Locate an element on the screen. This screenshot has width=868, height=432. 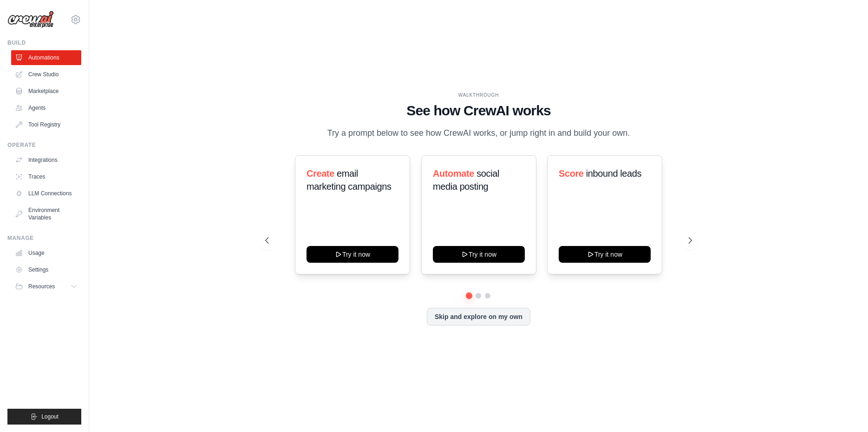
span: Score is located at coordinates (571, 174).